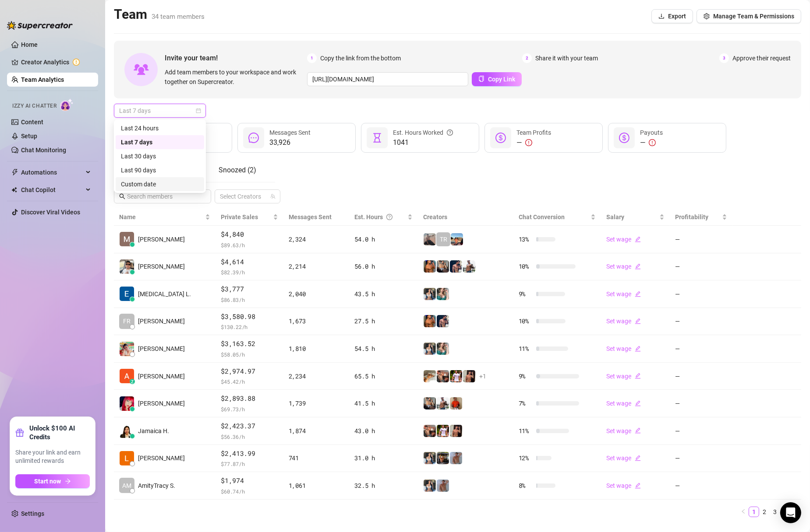 The width and height of the screenshot is (810, 532). Describe the element at coordinates (68, 482) in the screenshot. I see `span: arrow-right` at that location.